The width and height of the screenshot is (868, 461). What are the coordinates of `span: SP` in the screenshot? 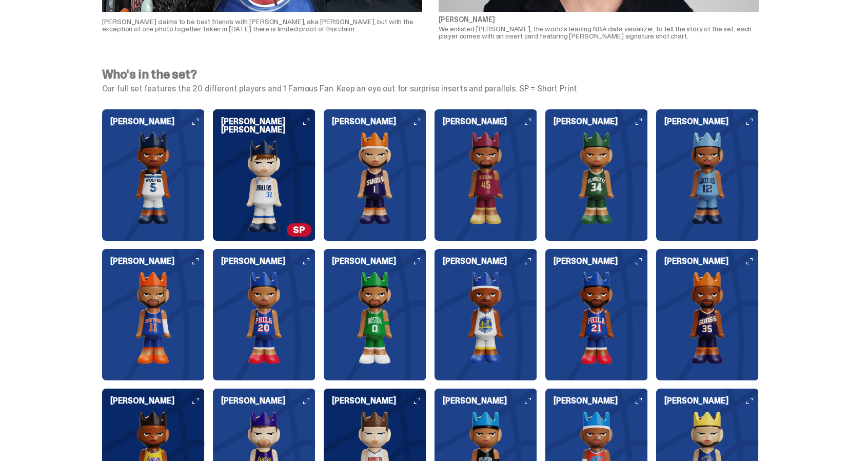 It's located at (299, 230).